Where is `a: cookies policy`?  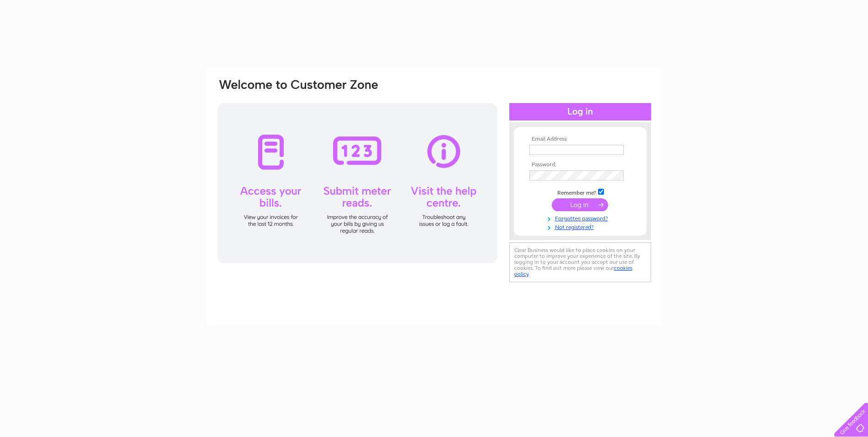 a: cookies policy is located at coordinates (573, 271).